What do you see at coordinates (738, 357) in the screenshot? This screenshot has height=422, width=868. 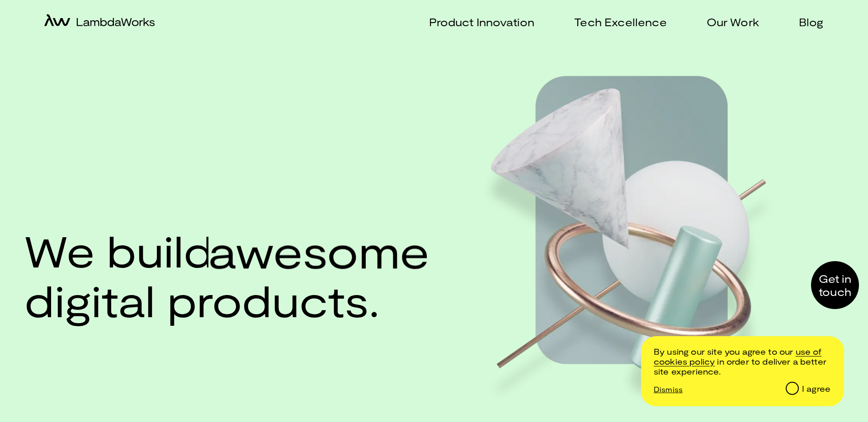 I see `a: /cookie-and-privacy-policy` at bounding box center [738, 357].